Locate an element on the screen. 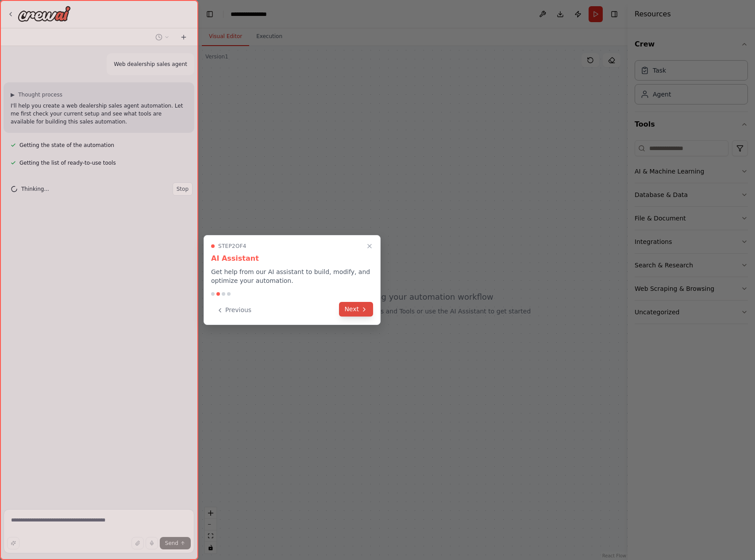 This screenshot has height=560, width=755. p: Get help from our AI assistant to build, modify, and optimize your automation. is located at coordinates (292, 276).